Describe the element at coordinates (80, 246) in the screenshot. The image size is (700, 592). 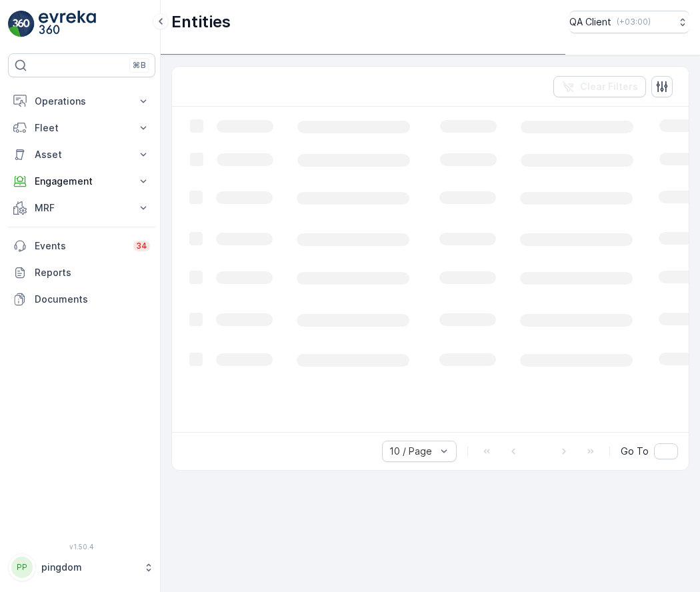
I see `p: Events` at that location.